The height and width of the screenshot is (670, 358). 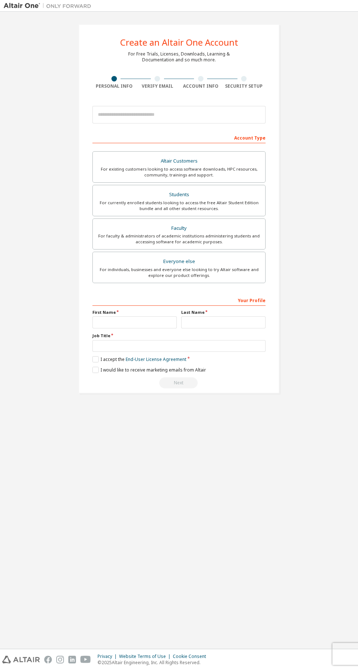 I want to click on div: Website Terms of Use, so click(x=146, y=656).